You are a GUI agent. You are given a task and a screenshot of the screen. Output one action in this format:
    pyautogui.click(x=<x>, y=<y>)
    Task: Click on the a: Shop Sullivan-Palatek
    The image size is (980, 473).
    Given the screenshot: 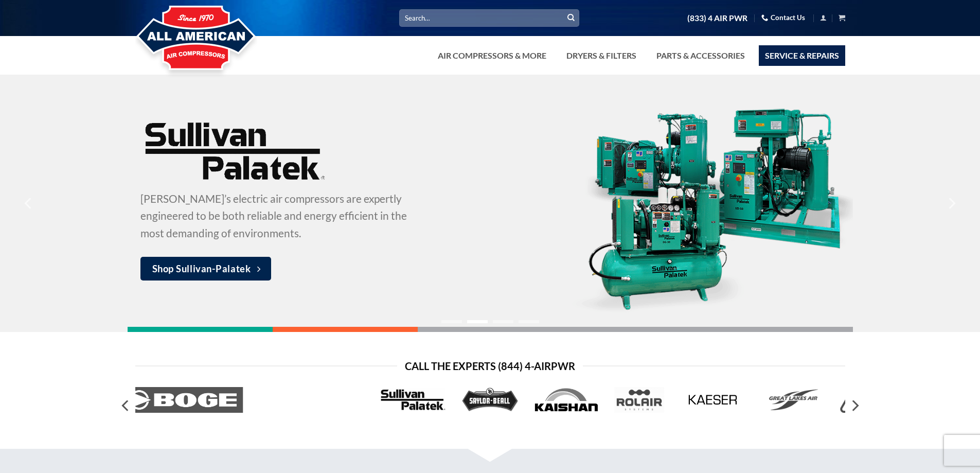 What is the action you would take?
    pyautogui.click(x=206, y=269)
    